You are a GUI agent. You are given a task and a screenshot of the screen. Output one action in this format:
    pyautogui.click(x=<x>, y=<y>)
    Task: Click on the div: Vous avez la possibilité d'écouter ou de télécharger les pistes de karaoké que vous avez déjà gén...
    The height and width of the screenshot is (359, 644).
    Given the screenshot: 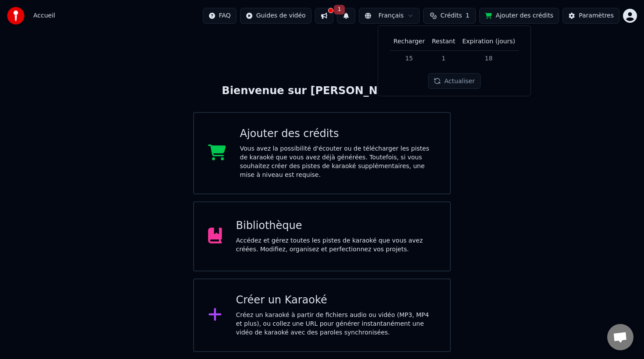 What is the action you would take?
    pyautogui.click(x=338, y=162)
    